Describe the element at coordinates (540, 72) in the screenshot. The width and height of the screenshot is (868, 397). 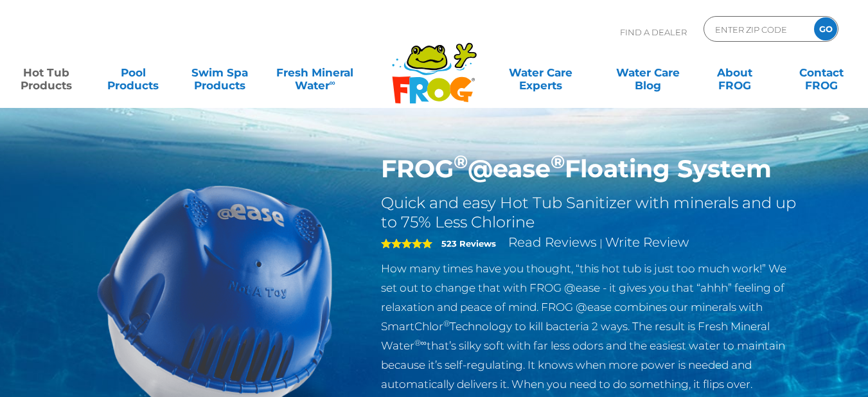
I see `a: Water CareExperts` at that location.